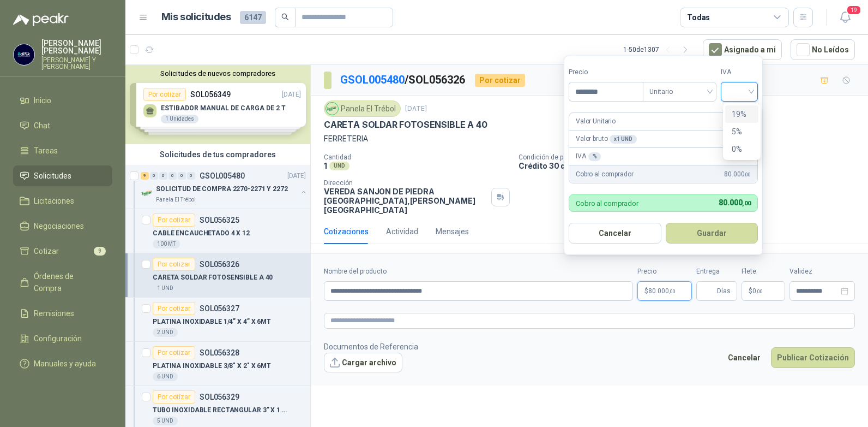  Describe the element at coordinates (63, 126) in the screenshot. I see `a: Chat` at that location.